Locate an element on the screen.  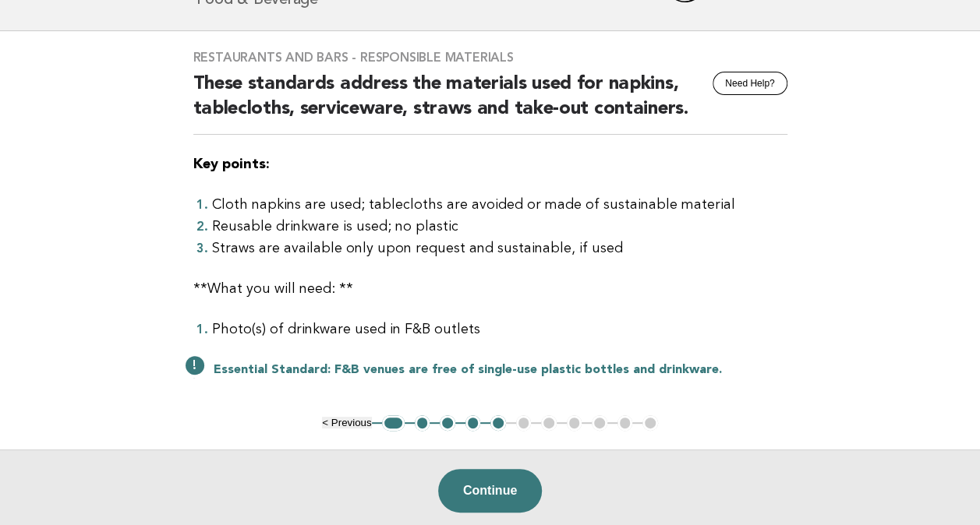
button: Continue is located at coordinates (490, 491).